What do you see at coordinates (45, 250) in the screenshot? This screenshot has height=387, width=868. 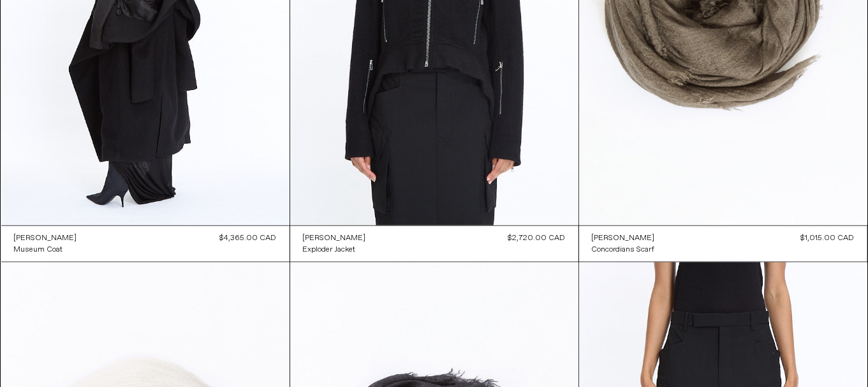 I see `a: Museum Coat` at bounding box center [45, 250].